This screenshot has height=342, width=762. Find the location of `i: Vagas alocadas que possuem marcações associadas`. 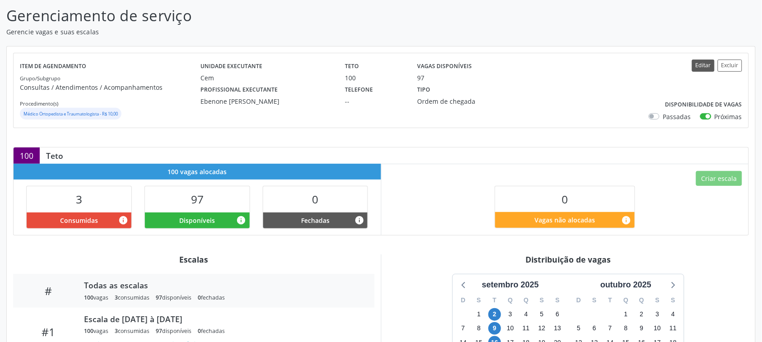

i: Vagas alocadas que possuem marcações associadas is located at coordinates (123, 220).